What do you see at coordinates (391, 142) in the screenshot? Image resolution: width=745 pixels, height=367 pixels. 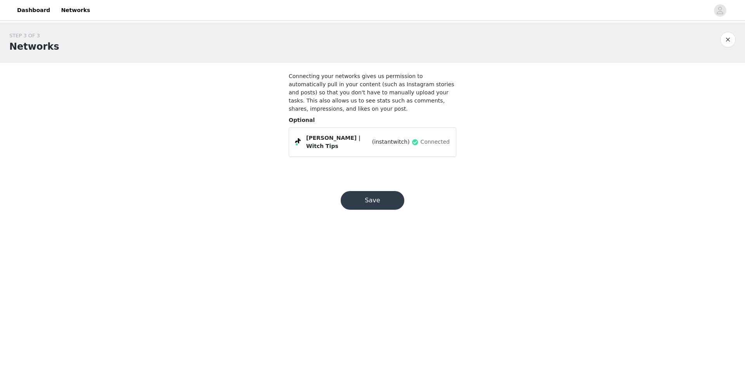 I see `span: (instantwitch)` at bounding box center [391, 142].